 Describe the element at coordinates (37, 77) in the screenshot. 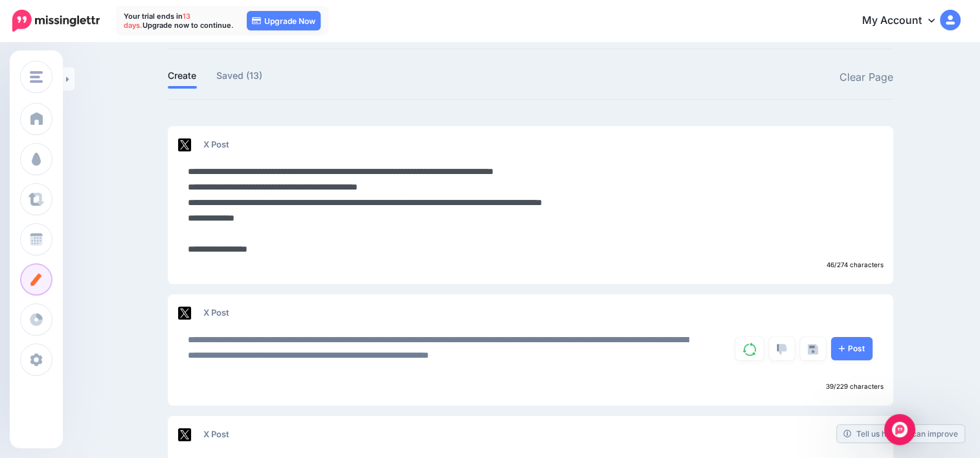

I see `img: menu.png` at that location.